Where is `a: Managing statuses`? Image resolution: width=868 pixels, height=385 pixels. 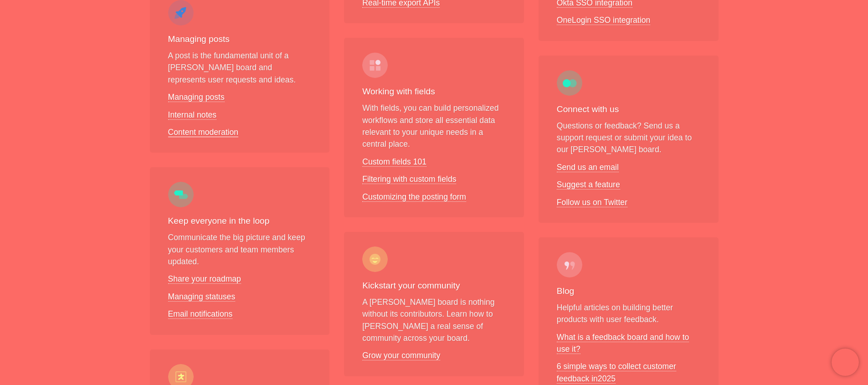
a: Managing statuses is located at coordinates (202, 297).